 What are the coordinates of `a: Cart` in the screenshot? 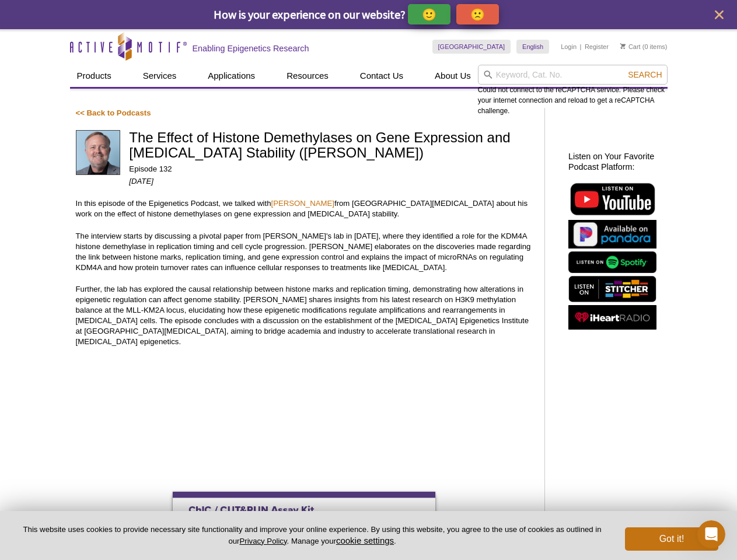 It's located at (630, 47).